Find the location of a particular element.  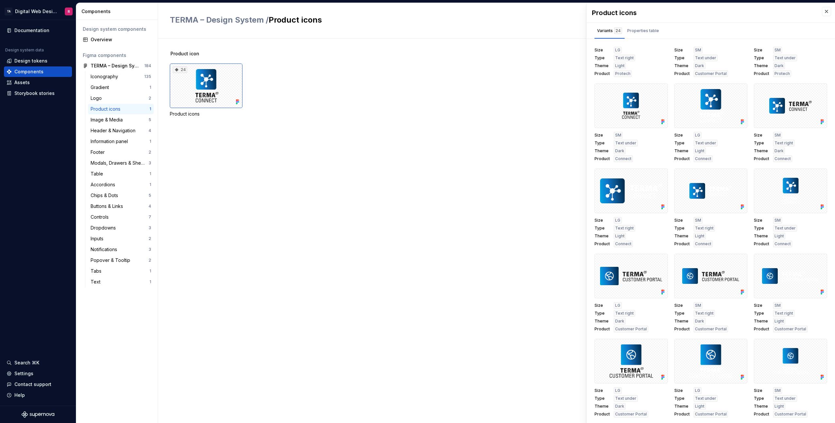

a: Dropdowns3 is located at coordinates (121, 228).